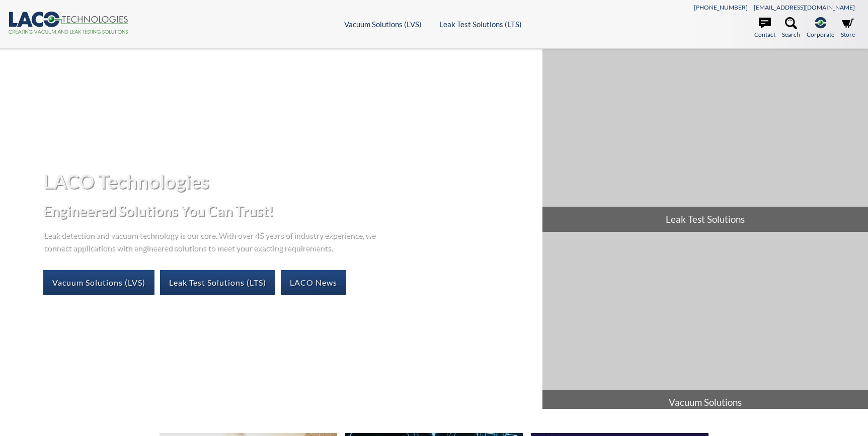  What do you see at coordinates (704, 141) in the screenshot?
I see `a: Leak Test Solutions` at bounding box center [704, 141].